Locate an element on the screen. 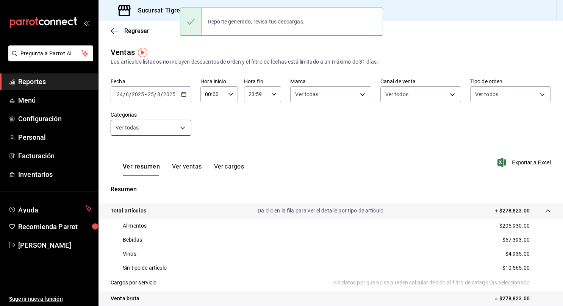 This screenshot has height=306, width=563. p: $10,565.00 is located at coordinates (516, 268).